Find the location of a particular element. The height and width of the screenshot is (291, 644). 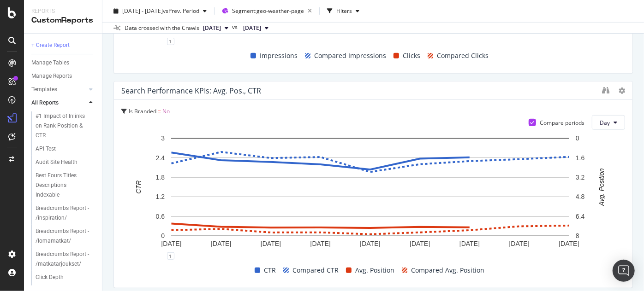

span: Compared Impressions is located at coordinates (350, 56).